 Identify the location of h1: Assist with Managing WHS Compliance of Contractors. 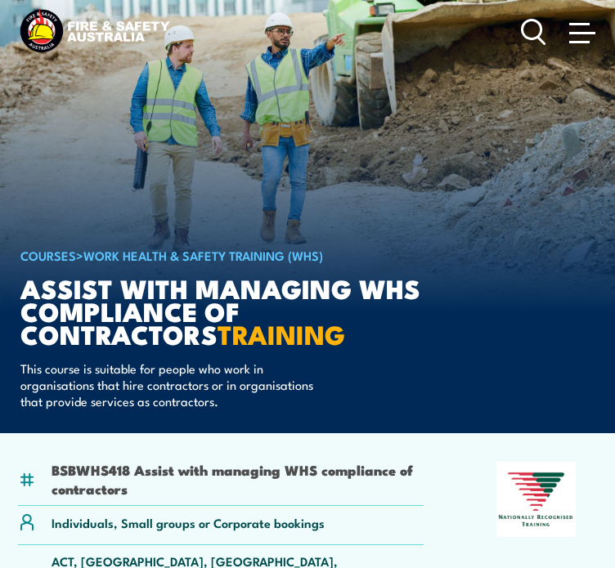
(222, 311).